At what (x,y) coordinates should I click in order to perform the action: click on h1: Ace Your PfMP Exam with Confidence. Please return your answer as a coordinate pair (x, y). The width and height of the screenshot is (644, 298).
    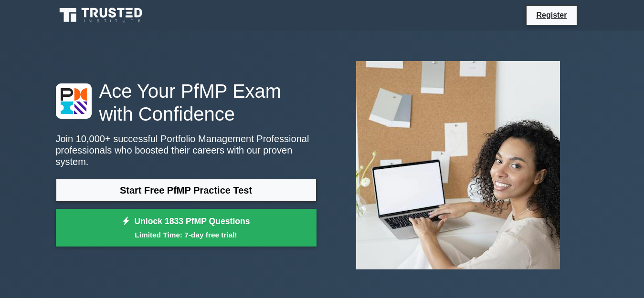
    Looking at the image, I should click on (186, 103).